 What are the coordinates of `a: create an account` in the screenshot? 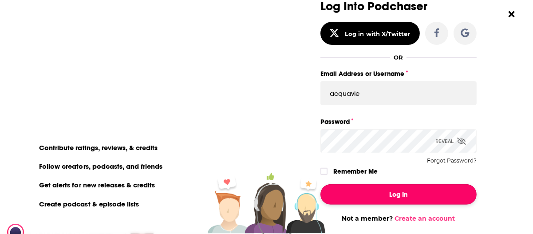 It's located at (120, 53).